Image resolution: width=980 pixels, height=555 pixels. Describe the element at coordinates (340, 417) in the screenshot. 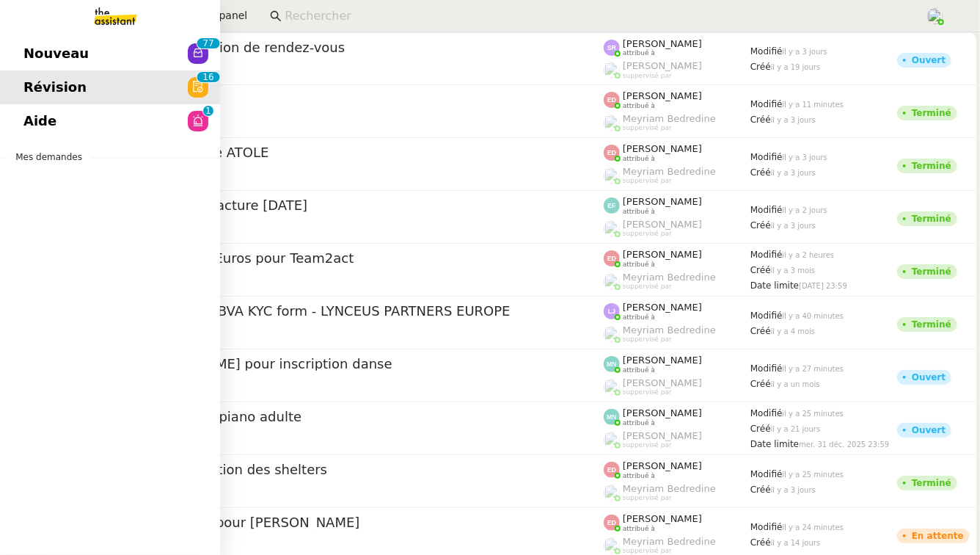

I see `span: Recherche - cours de piano adulte` at that location.